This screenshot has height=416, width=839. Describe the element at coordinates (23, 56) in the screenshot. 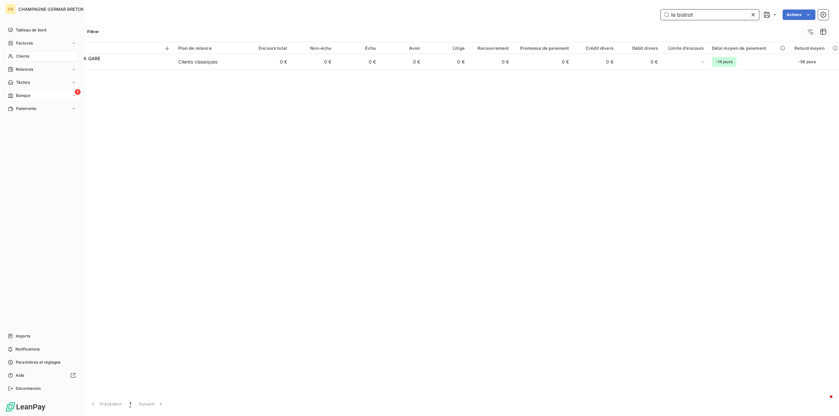

I see `span: Clients` at that location.